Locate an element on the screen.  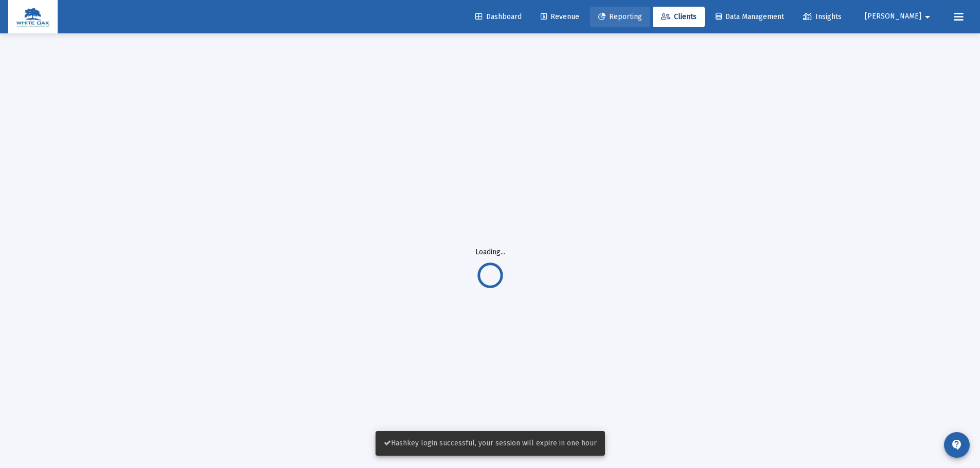
a: Dashboard is located at coordinates (498, 17).